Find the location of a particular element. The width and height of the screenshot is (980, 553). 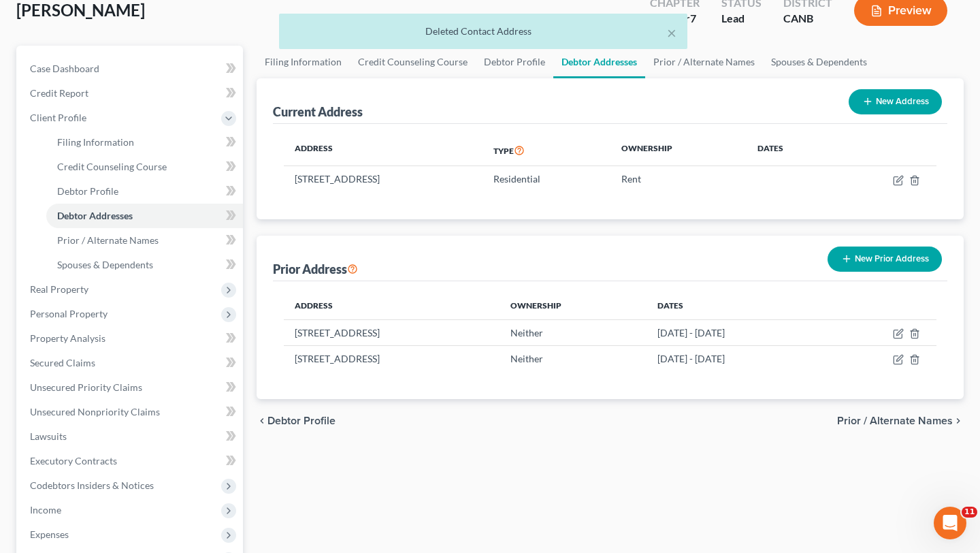

a: Case Dashboard is located at coordinates (131, 69).